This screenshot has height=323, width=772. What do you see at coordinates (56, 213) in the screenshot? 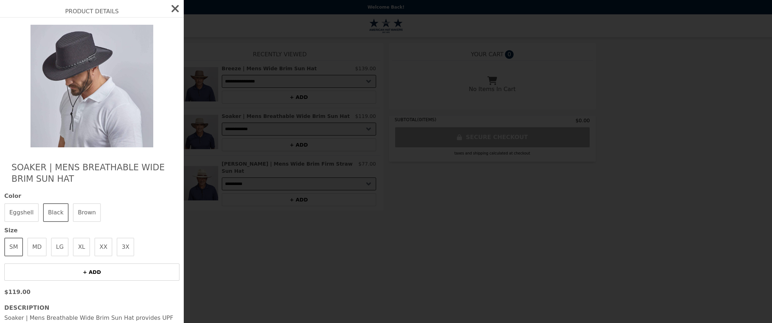
I see `button: Black` at bounding box center [56, 213].